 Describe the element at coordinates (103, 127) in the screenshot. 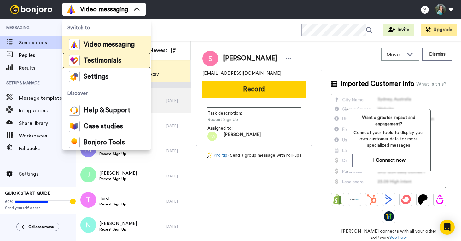

I see `span: Case studies` at that location.